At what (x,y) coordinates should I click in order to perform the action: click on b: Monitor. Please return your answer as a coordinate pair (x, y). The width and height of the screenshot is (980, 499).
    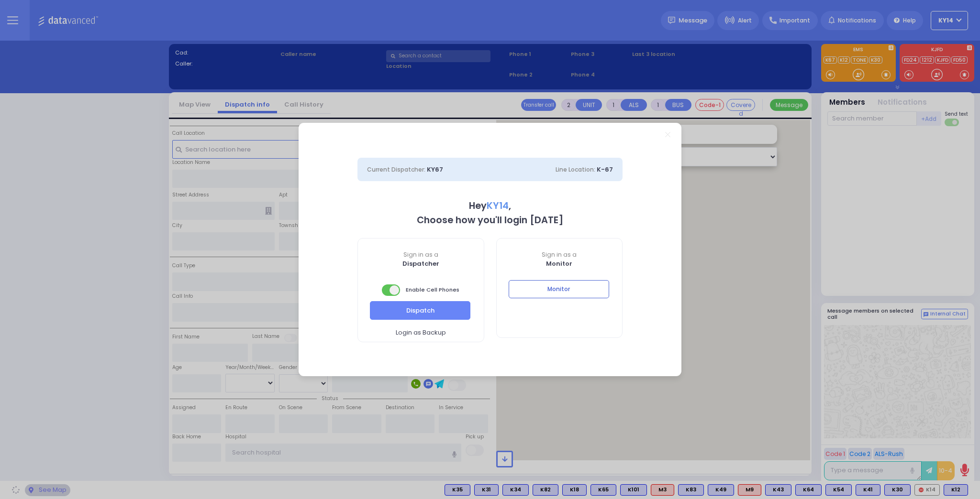
    Looking at the image, I should click on (559, 264).